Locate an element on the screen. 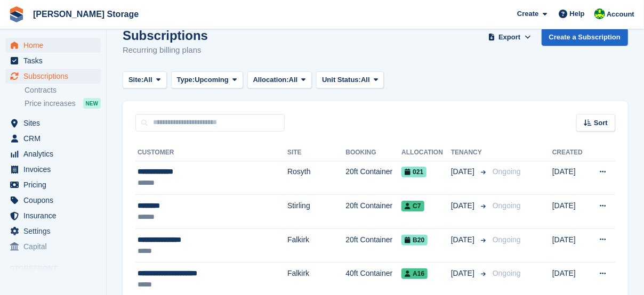 This screenshot has height=295, width=644. th: Site is located at coordinates (316, 153).